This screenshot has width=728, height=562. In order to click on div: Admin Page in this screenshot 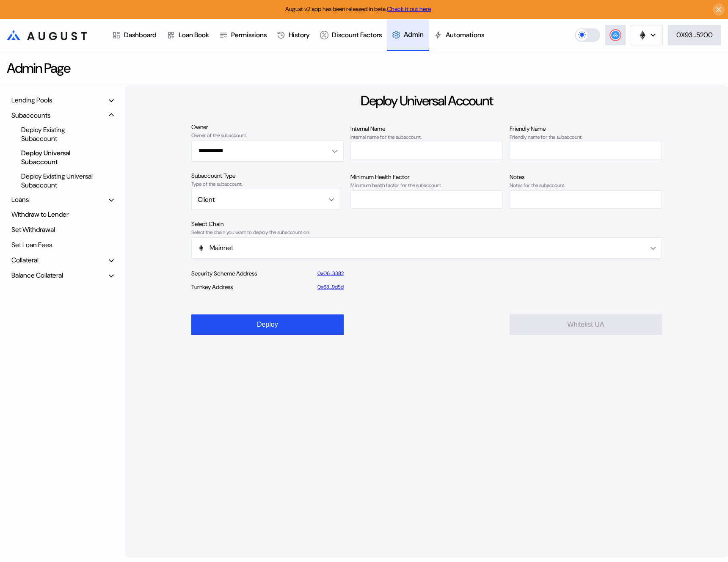, I will do `click(38, 68)`.